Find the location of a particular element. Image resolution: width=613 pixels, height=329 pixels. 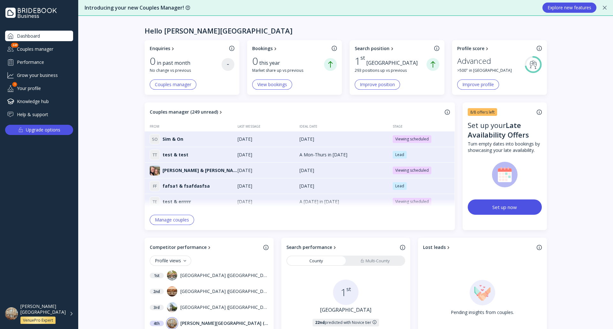

div: Enquiries is located at coordinates (160, 49).